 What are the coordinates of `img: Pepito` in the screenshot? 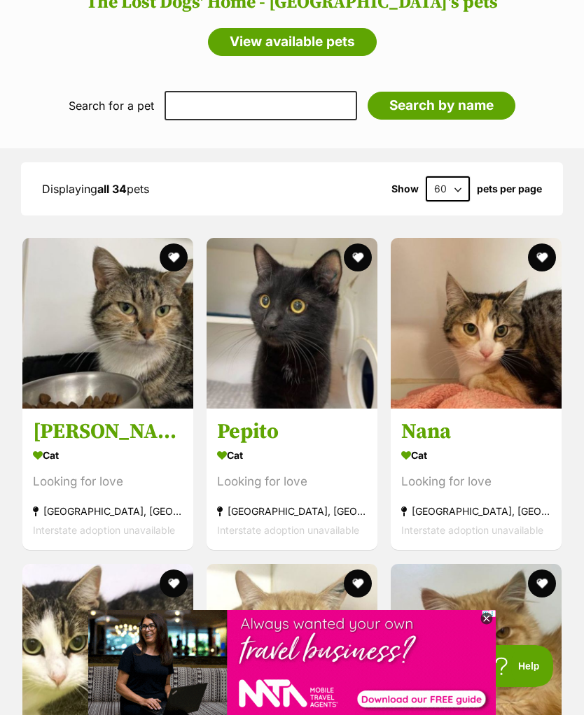 It's located at (292, 323).